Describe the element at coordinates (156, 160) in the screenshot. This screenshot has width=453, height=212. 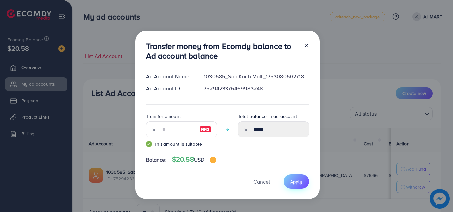
I see `span: Balance:` at that location.